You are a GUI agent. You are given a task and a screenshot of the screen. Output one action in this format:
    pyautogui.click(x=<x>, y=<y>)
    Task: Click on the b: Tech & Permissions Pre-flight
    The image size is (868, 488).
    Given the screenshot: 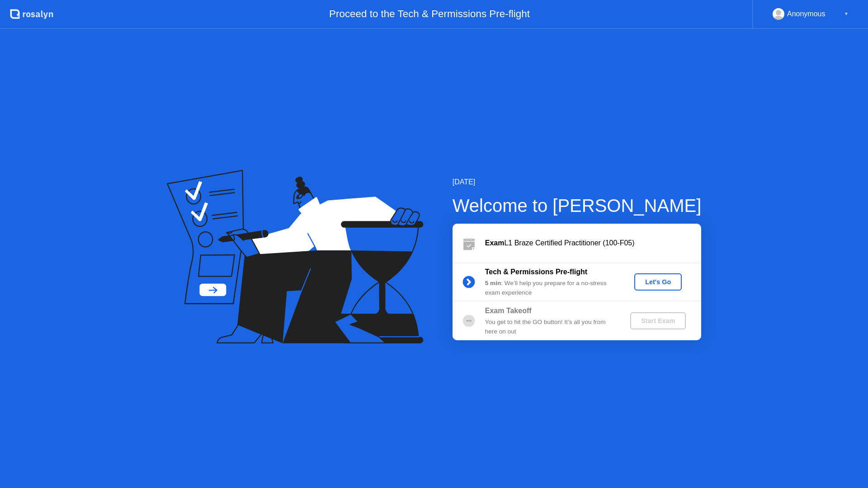 What is the action you would take?
    pyautogui.click(x=536, y=271)
    